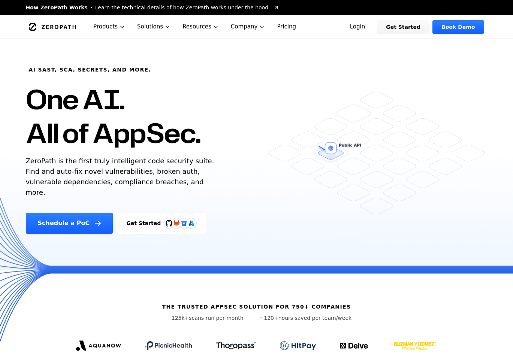 This screenshot has height=361, width=513. Describe the element at coordinates (57, 7) in the screenshot. I see `span: How ZeroPath Works` at that location.